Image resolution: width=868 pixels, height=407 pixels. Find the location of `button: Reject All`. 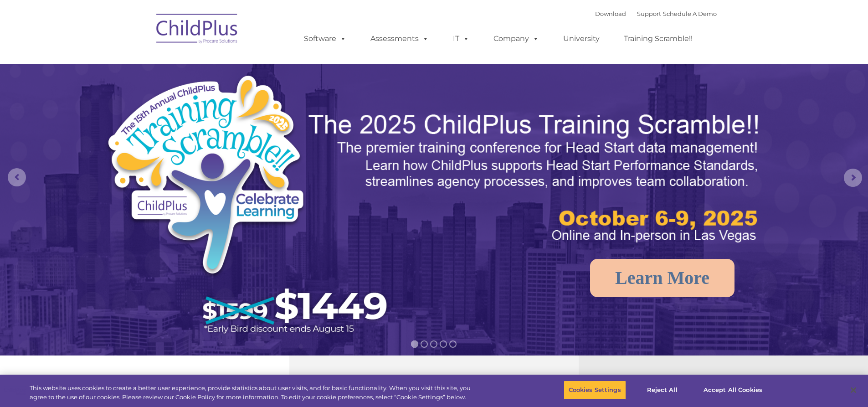

button: Reject All is located at coordinates (662, 390).